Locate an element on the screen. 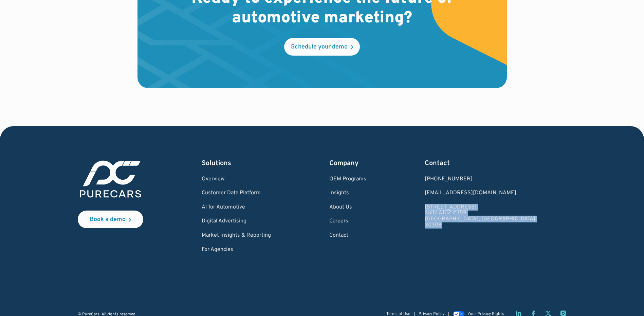 The image size is (644, 316). a: Insights is located at coordinates (348, 193).